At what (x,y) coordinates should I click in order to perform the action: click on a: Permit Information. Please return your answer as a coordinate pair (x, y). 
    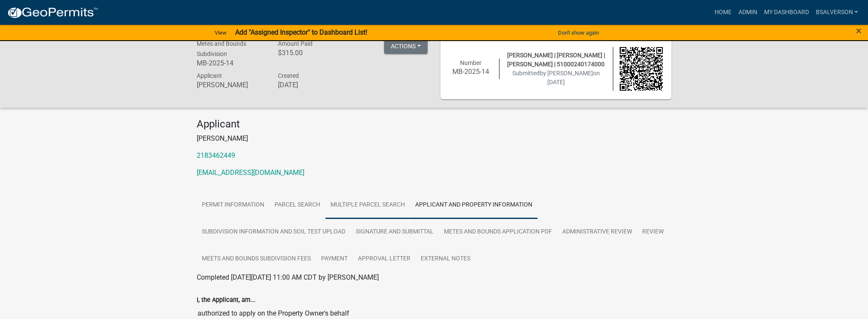
    Looking at the image, I should click on (233, 205).